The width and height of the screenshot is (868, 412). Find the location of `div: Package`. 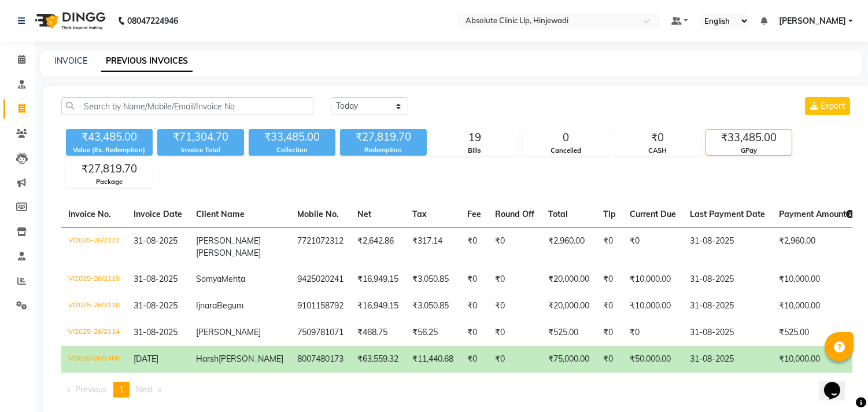

div: Package is located at coordinates (109, 182).